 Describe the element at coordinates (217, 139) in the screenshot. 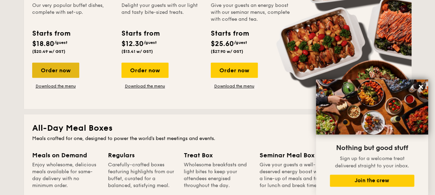

I see `div: Meals crafted for one, designed to power the world's best meetings and events.` at that location.